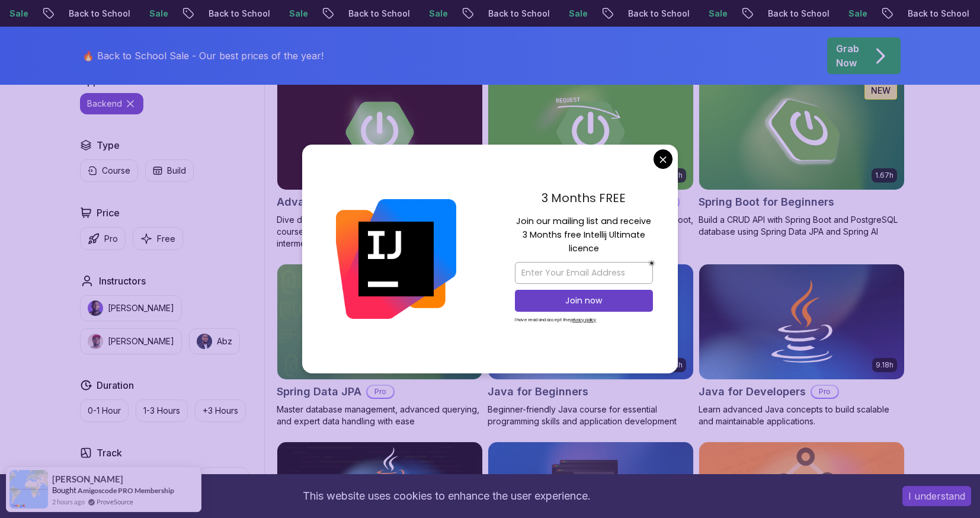 This screenshot has height=518, width=980. Describe the element at coordinates (220, 410) in the screenshot. I see `button: +3 Hours` at that location.